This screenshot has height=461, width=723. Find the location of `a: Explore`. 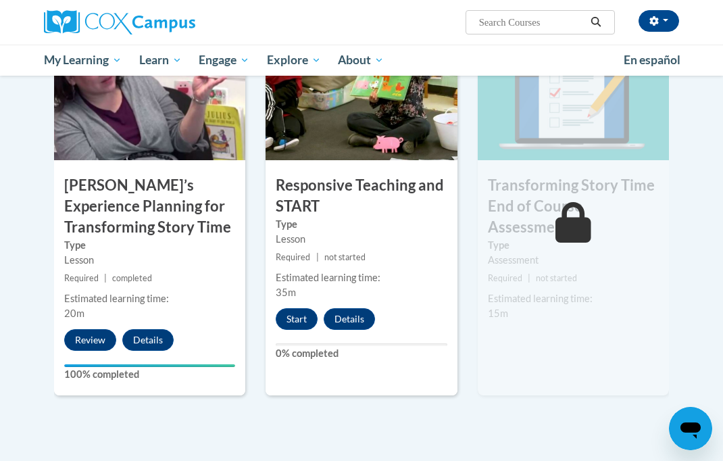

a: Explore is located at coordinates (294, 60).